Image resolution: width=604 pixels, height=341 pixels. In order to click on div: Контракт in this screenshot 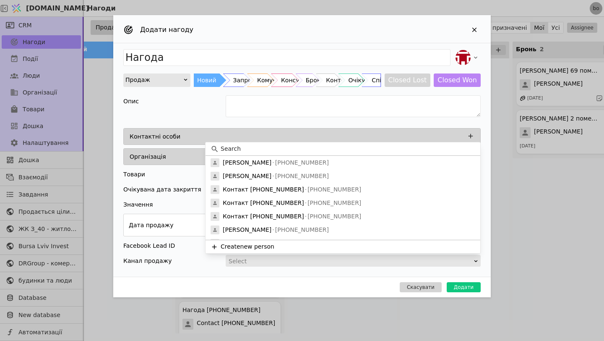, I will do `click(341, 80)`.